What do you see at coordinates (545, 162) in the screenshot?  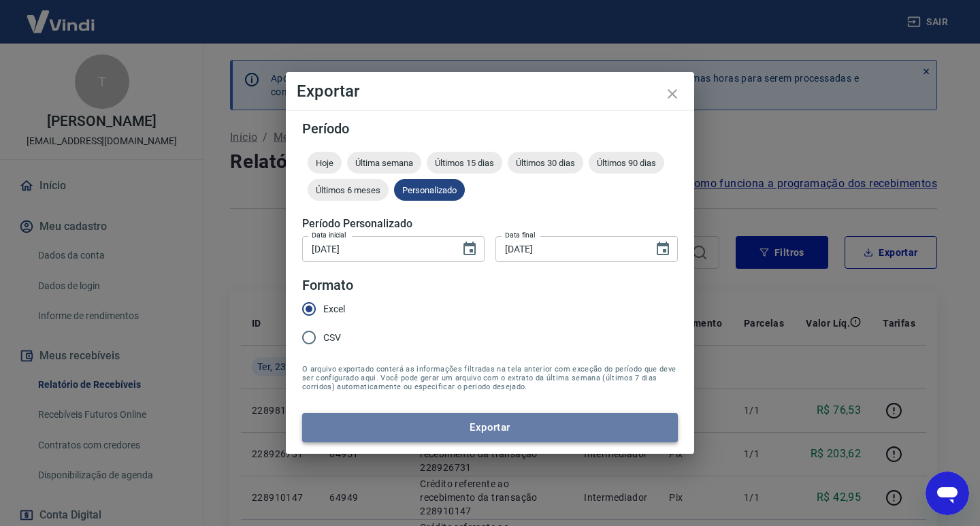 I see `div: Últimos 30 dias` at bounding box center [545, 162].